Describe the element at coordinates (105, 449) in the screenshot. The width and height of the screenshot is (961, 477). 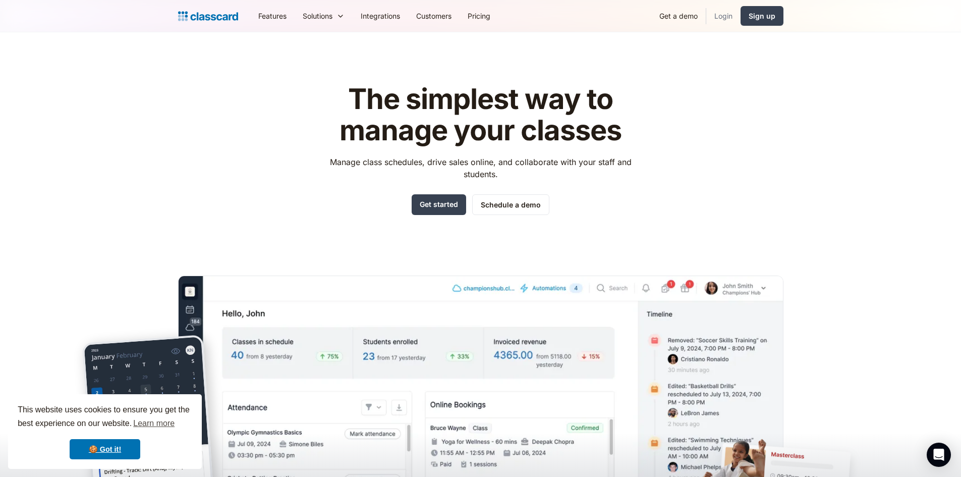
I see `a: dismiss cookie message` at that location.